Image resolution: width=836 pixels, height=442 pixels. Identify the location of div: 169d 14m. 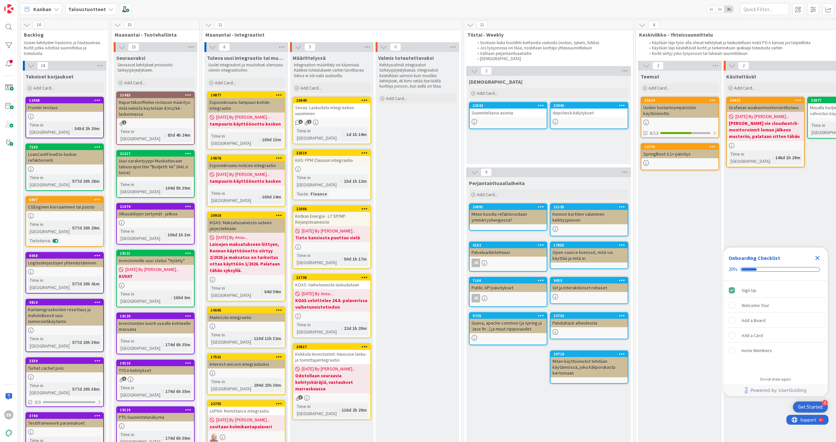
(271, 197).